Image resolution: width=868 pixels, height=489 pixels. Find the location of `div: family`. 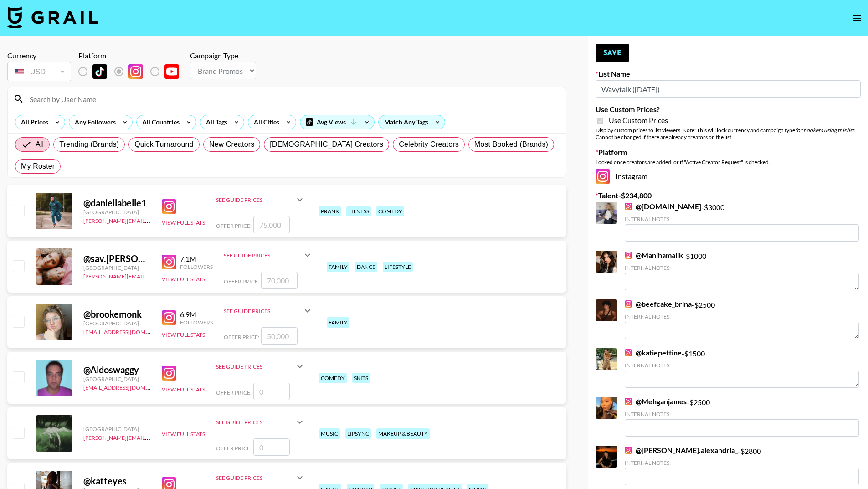

div: family is located at coordinates (338, 266).